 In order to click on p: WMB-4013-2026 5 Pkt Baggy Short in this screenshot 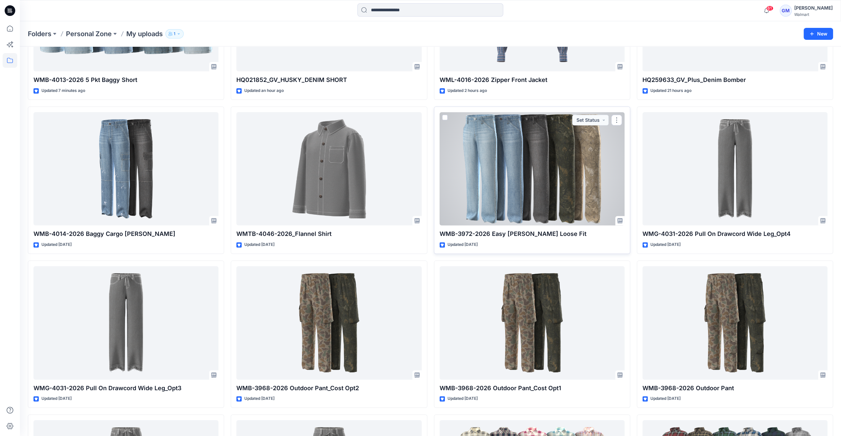, I will do `click(126, 80)`.